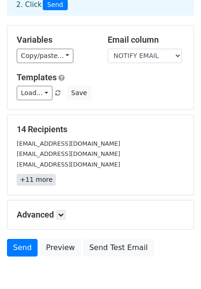 This screenshot has height=289, width=201. What do you see at coordinates (36, 179) in the screenshot?
I see `a: +11 more` at bounding box center [36, 179].